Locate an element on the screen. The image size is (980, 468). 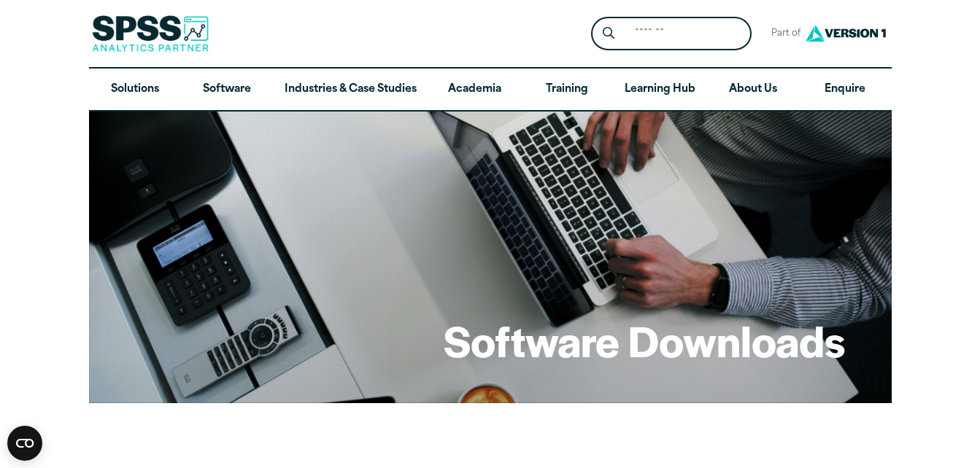
img: SPSS Analytics Partner is located at coordinates (151, 33).